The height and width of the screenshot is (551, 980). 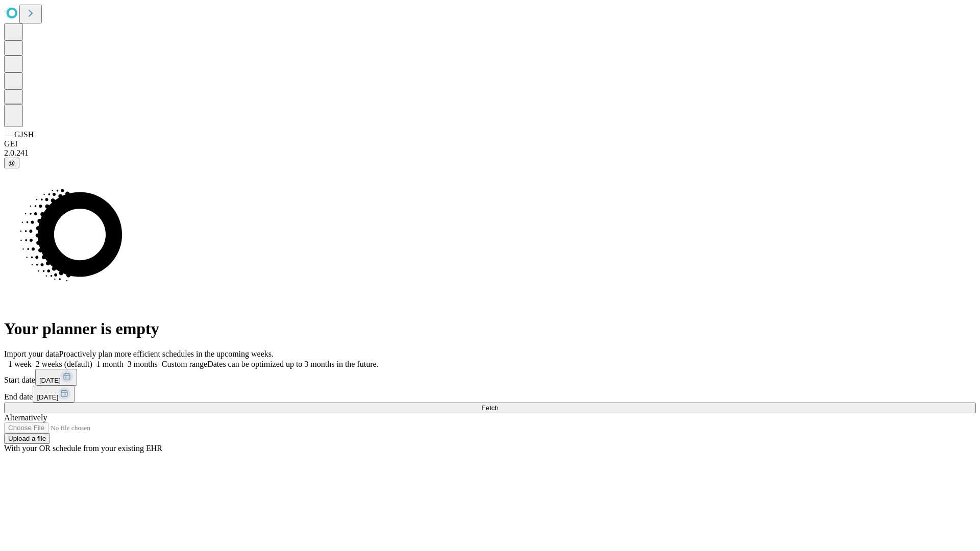 What do you see at coordinates (166, 354) in the screenshot?
I see `span: Proactively plan more efficient schedules in the upcoming weeks.` at bounding box center [166, 354].